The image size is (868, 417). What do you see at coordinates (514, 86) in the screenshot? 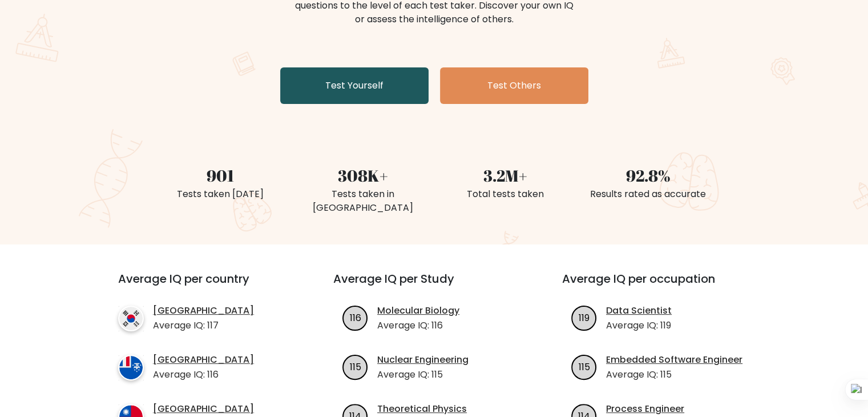
I see `a: Test Others` at bounding box center [514, 86].